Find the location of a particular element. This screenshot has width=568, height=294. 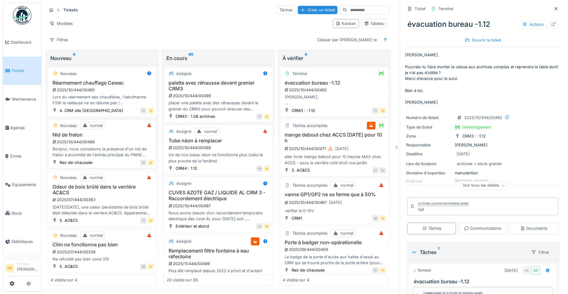

a: Statistiques is located at coordinates (22, 241).